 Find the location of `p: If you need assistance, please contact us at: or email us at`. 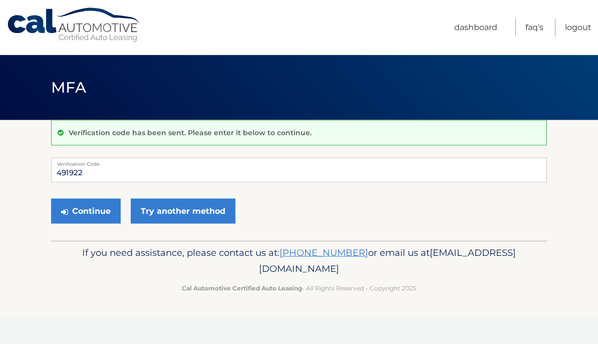

p: If you need assistance, please contact us at: or email us at is located at coordinates (299, 263).